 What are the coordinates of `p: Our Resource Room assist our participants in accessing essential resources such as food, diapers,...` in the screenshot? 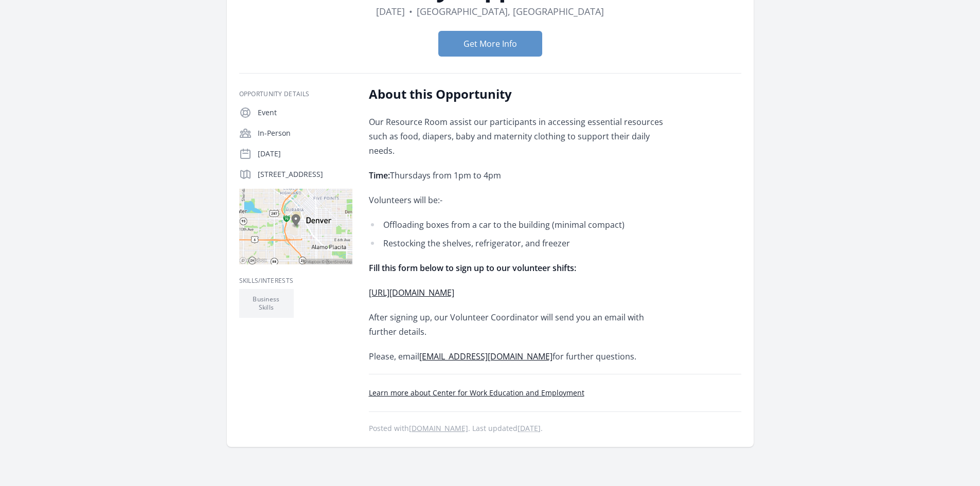 It's located at (519, 137).